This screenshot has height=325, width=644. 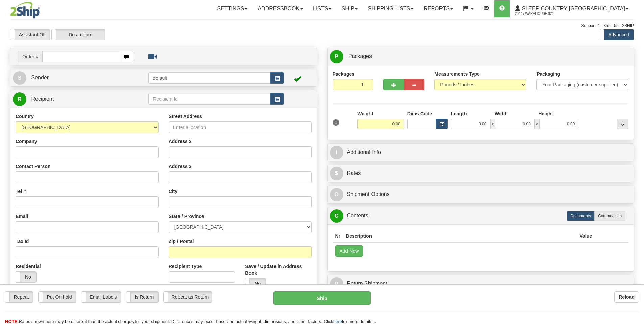 I want to click on label: Weight, so click(x=365, y=114).